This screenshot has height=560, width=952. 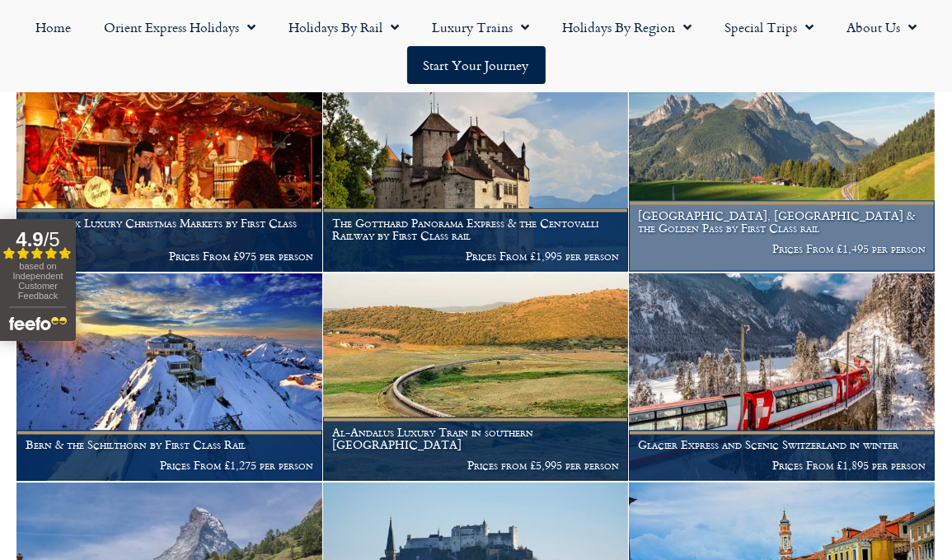 I want to click on p: Prices From £1,995 per person, so click(x=476, y=257).